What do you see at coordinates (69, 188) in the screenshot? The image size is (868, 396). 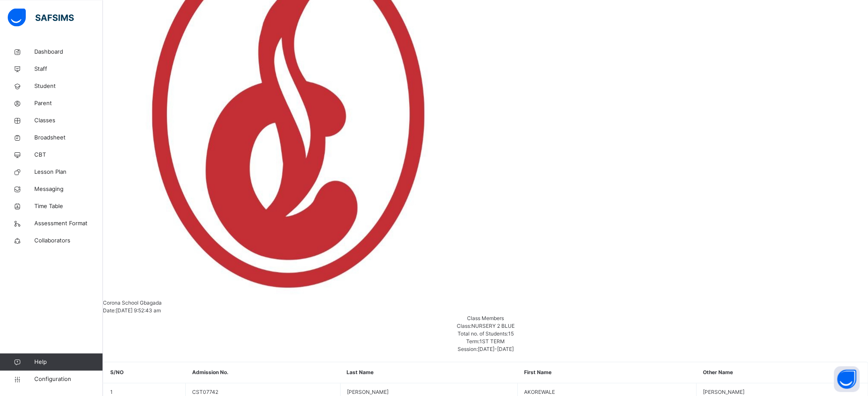 I see `span: Messaging` at bounding box center [69, 188].